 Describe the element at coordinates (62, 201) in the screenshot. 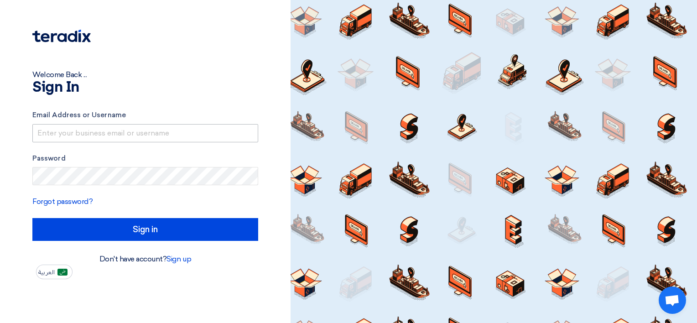

I see `a: Forgot password?` at that location.